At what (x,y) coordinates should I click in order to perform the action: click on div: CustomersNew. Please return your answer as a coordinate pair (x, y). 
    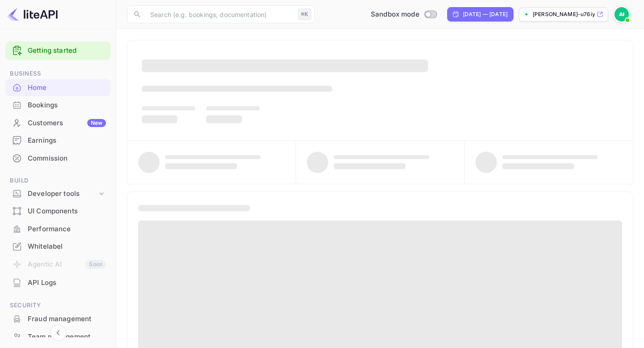
    Looking at the image, I should click on (58, 123).